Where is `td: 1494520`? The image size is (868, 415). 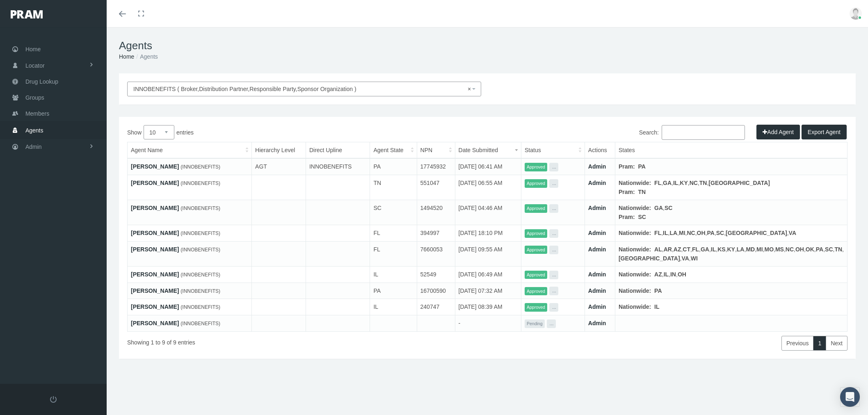
td: 1494520 is located at coordinates (436, 212).